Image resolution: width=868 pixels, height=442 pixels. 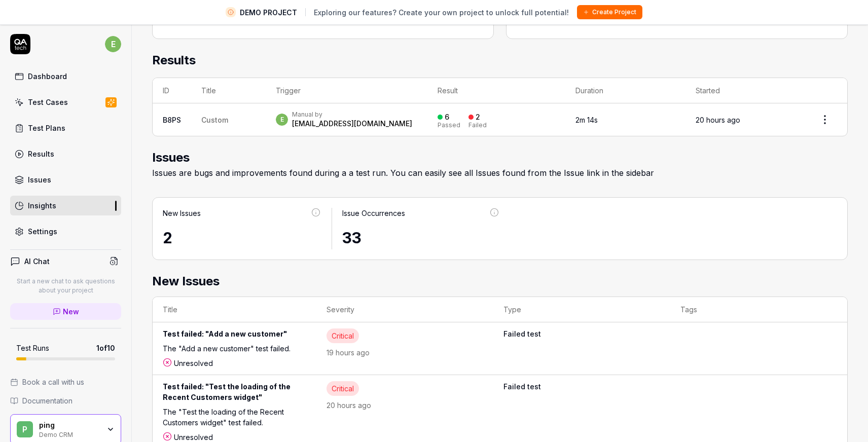 I want to click on th: Duration, so click(x=625, y=90).